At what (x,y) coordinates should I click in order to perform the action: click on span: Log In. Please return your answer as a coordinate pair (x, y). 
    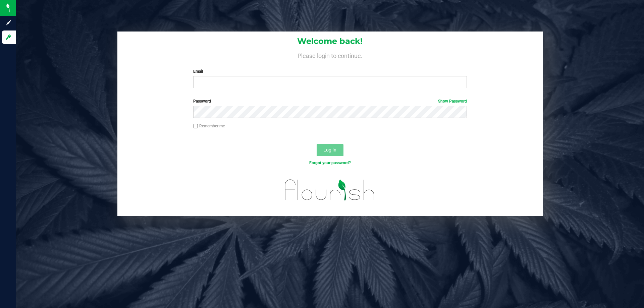
    Looking at the image, I should click on (330, 150).